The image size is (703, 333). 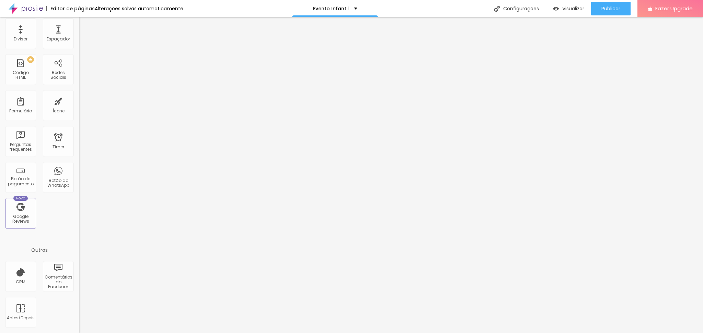 What do you see at coordinates (139, 9) in the screenshot?
I see `div: Alterações salvas automaticamente` at bounding box center [139, 9].